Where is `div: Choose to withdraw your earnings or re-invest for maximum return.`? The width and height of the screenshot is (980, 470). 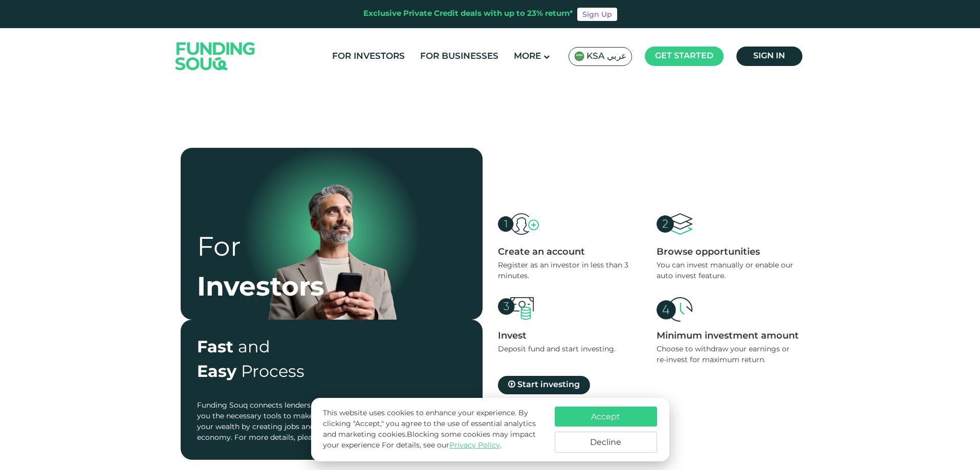 div: Choose to withdraw your earnings or re-invest for maximum return. is located at coordinates (728, 355).